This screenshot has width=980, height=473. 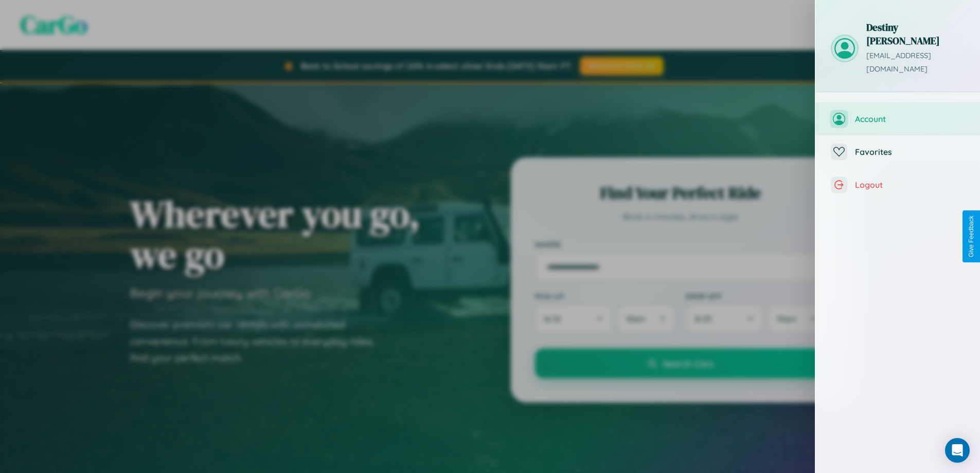 What do you see at coordinates (971, 236) in the screenshot?
I see `div: Give Feedback` at bounding box center [971, 236].